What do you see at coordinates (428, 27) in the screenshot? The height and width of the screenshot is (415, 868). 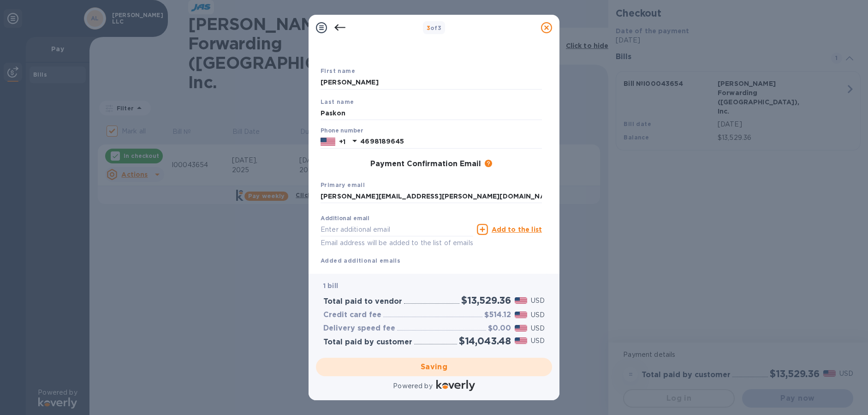 I see `span: 3` at bounding box center [428, 27].